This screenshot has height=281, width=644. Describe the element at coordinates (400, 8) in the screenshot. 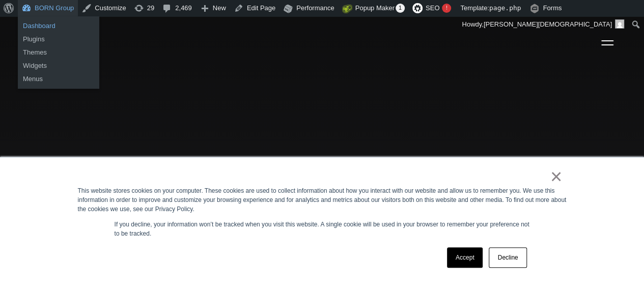

I see `span: 1` at that location.